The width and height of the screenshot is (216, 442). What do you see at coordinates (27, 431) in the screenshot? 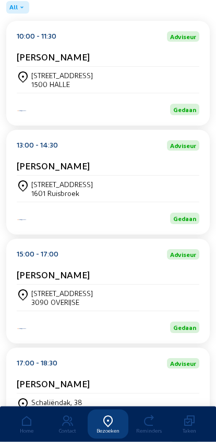
I see `div: Home` at bounding box center [27, 431].